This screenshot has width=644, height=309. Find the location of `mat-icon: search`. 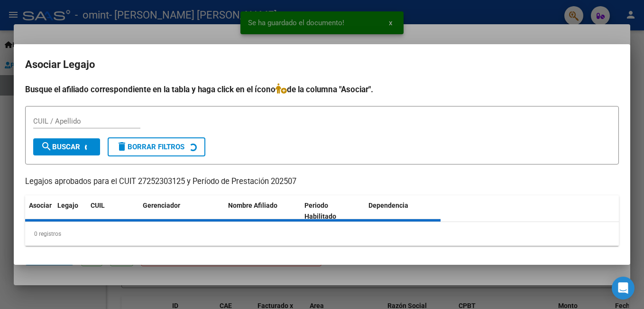

mat-icon: search is located at coordinates (46, 146).